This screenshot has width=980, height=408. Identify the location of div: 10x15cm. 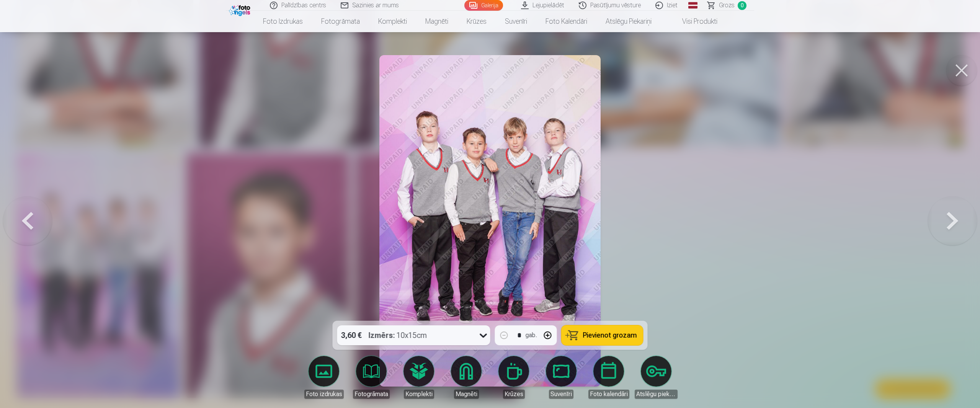
(398, 335).